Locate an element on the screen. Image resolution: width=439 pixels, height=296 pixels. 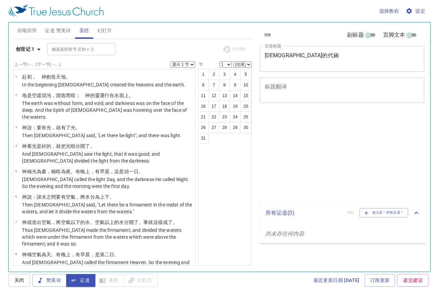
wh8478: 的水 is located at coordinates (129, 222).